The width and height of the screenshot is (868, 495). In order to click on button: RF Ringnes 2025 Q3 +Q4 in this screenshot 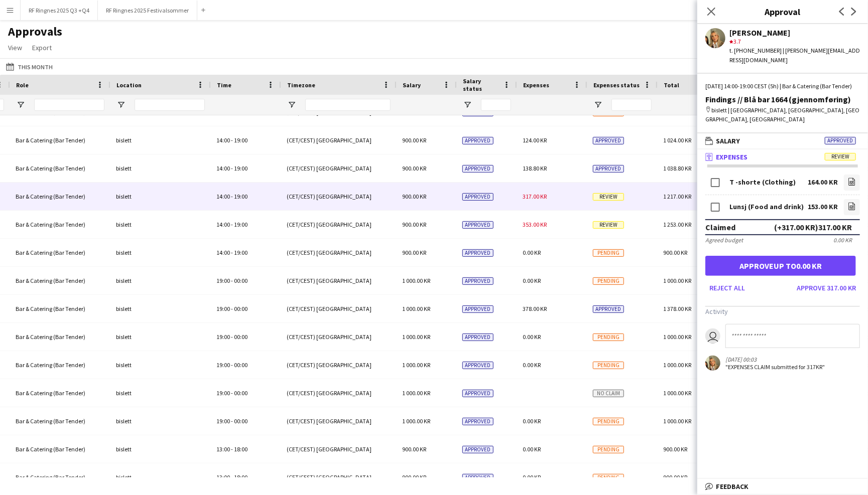, I will do `click(59, 10)`.